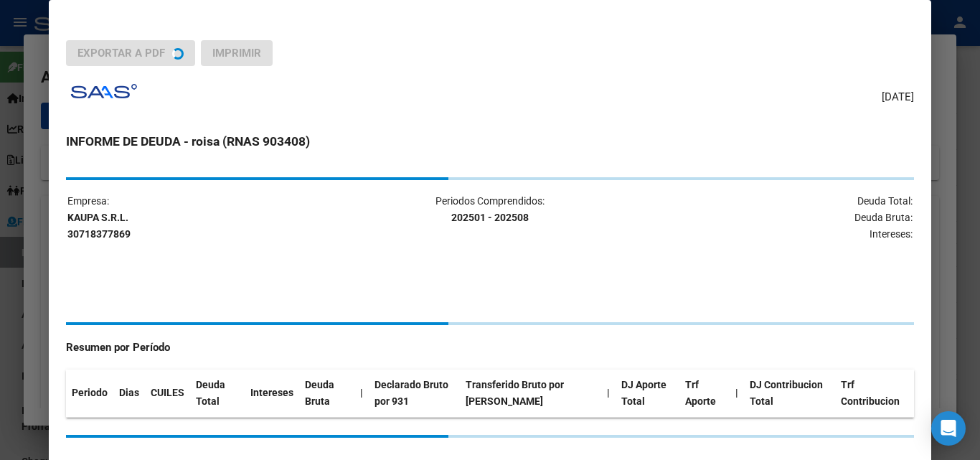 Image resolution: width=980 pixels, height=460 pixels. I want to click on div: Open Intercom Messenger, so click(949, 428).